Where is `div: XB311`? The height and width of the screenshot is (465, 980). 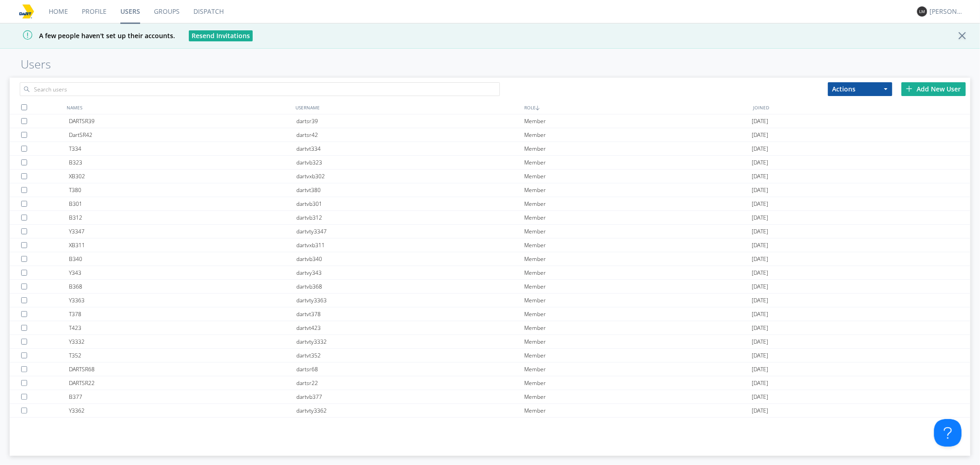 div: XB311 is located at coordinates (183, 245).